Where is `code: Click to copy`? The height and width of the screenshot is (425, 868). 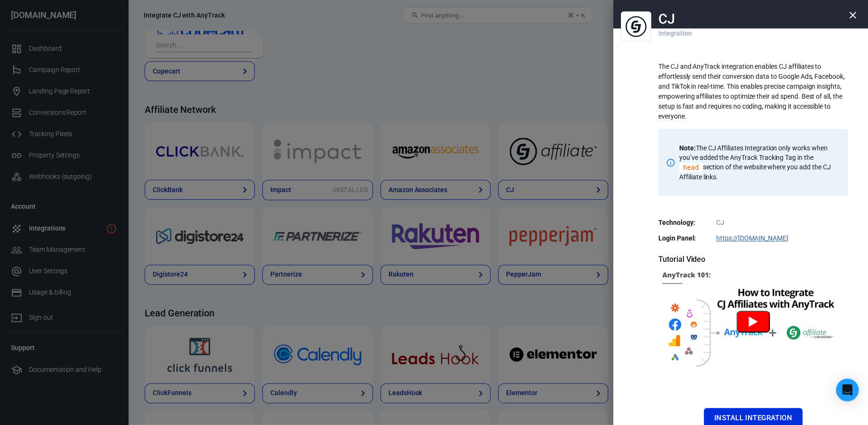
code: Click to copy is located at coordinates (691, 168).